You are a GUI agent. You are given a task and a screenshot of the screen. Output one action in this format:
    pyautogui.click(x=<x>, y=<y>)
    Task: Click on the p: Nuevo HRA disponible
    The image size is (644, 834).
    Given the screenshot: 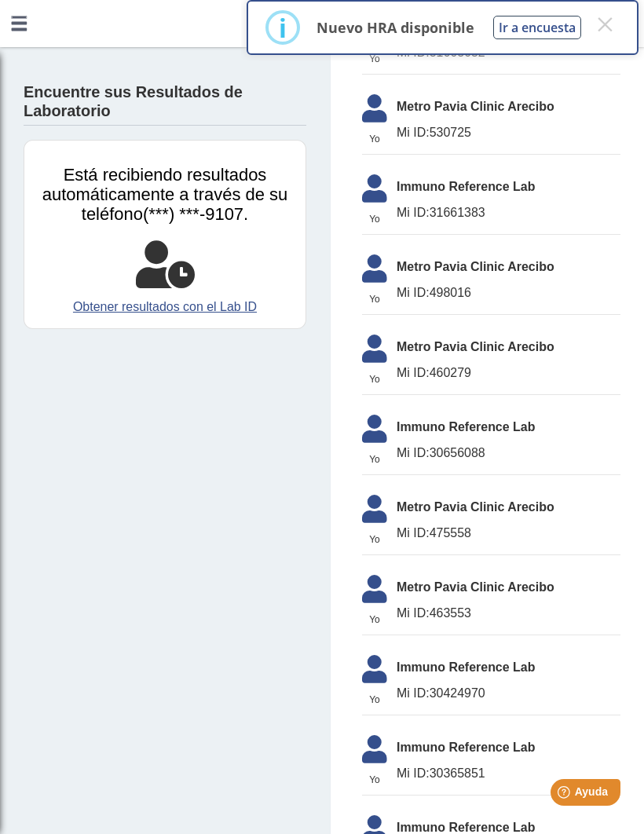 What is the action you would take?
    pyautogui.click(x=395, y=27)
    